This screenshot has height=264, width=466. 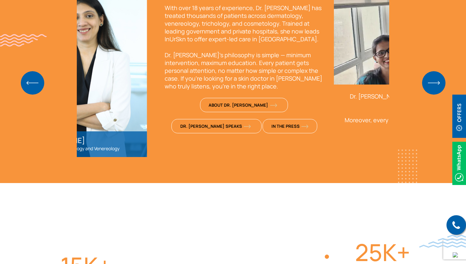 I want to click on a: Whatsappicon, so click(x=459, y=163).